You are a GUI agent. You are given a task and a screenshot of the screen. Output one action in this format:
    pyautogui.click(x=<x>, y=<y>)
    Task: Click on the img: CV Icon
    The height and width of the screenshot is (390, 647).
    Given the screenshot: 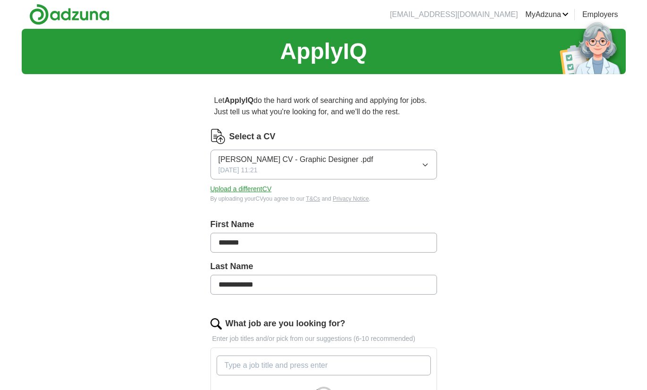 What is the action you would take?
    pyautogui.click(x=218, y=136)
    